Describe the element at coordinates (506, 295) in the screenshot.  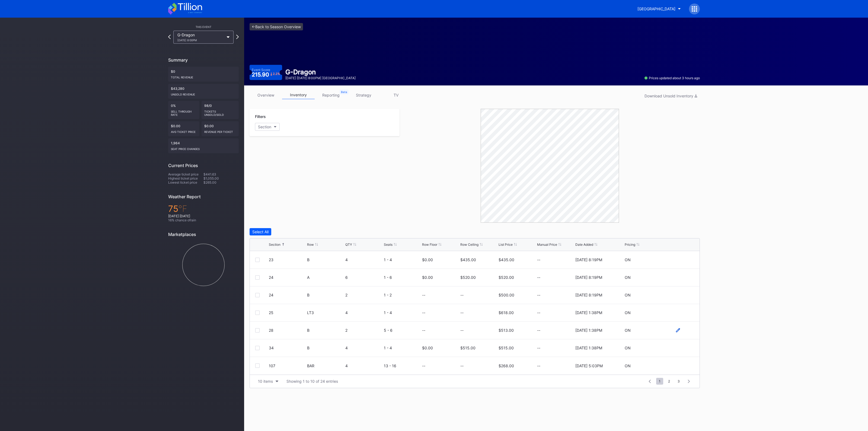
I see `div: $500.00` at that location.